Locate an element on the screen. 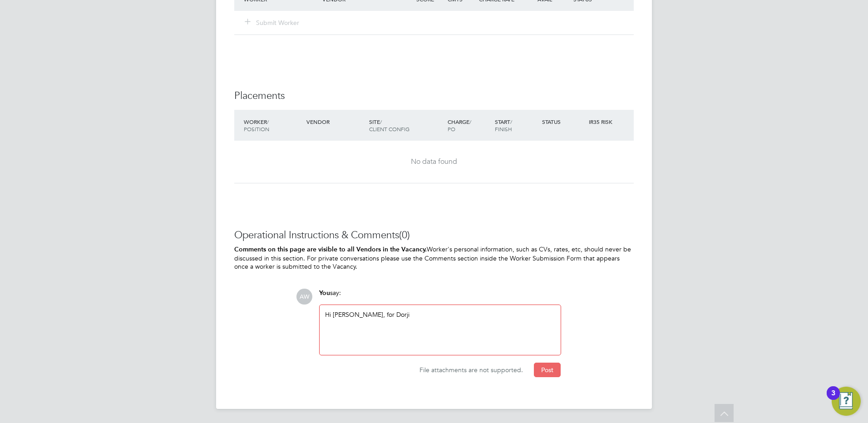 The height and width of the screenshot is (423, 868). div: Status is located at coordinates (564, 122).